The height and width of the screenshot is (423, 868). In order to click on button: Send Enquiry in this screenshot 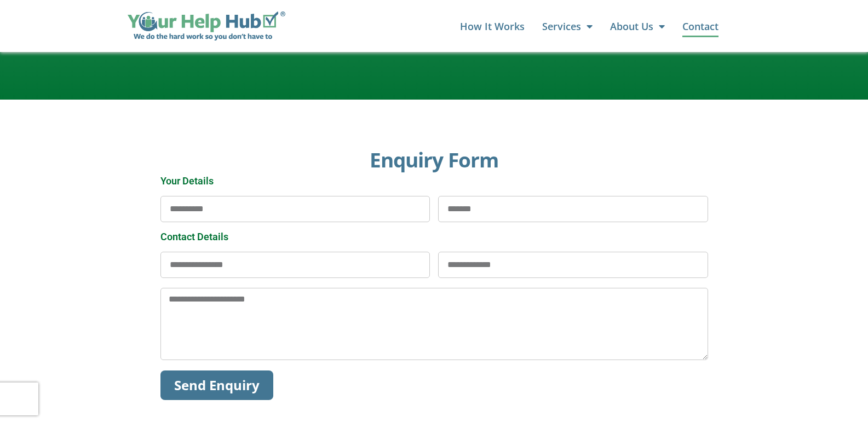, I will do `click(217, 385)`.